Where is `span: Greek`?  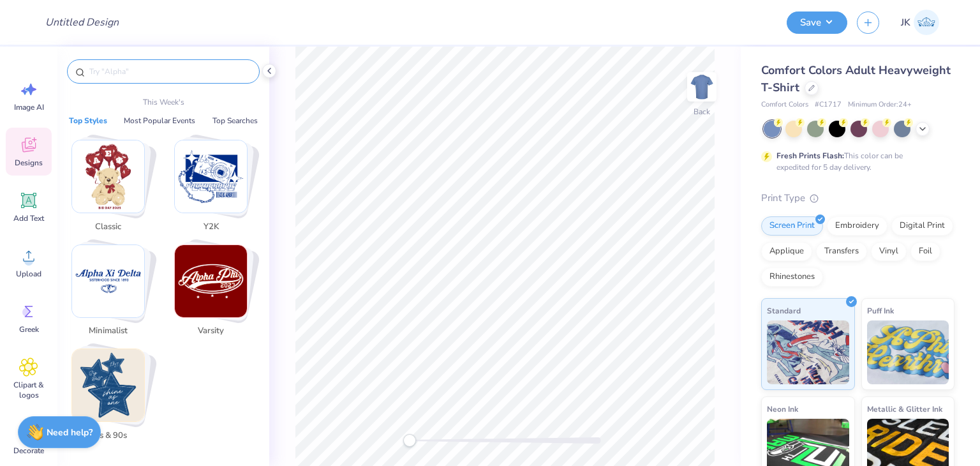 span: Greek is located at coordinates (29, 329).